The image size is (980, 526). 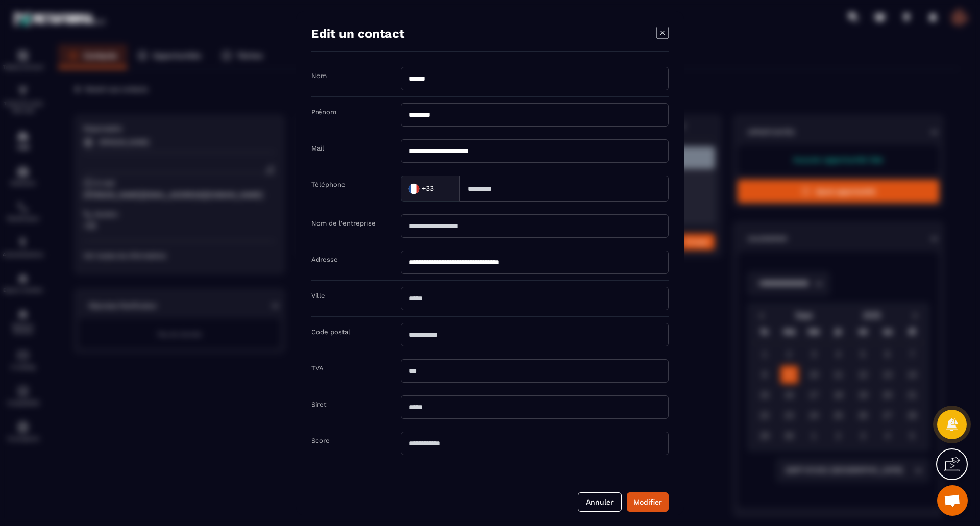 What do you see at coordinates (318, 148) in the screenshot?
I see `label: Mail` at bounding box center [318, 148].